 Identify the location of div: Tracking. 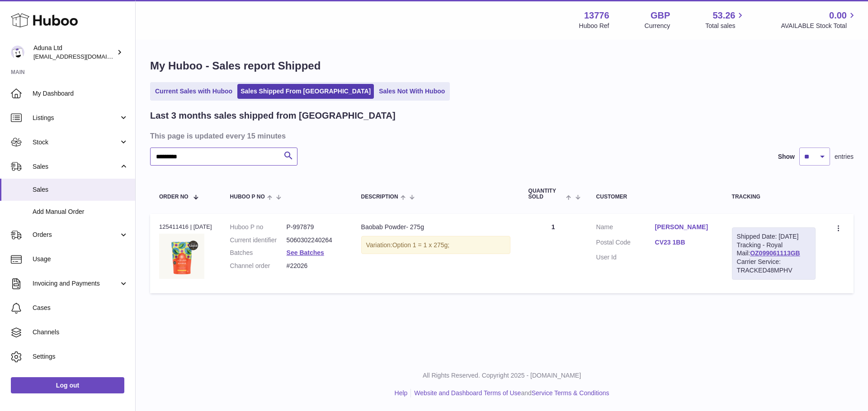
(774, 197).